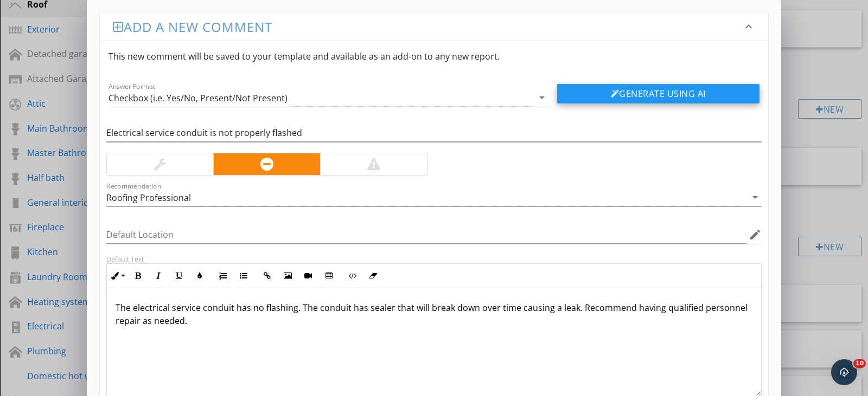  What do you see at coordinates (117, 276) in the screenshot?
I see `button: Inline Style` at bounding box center [117, 276].